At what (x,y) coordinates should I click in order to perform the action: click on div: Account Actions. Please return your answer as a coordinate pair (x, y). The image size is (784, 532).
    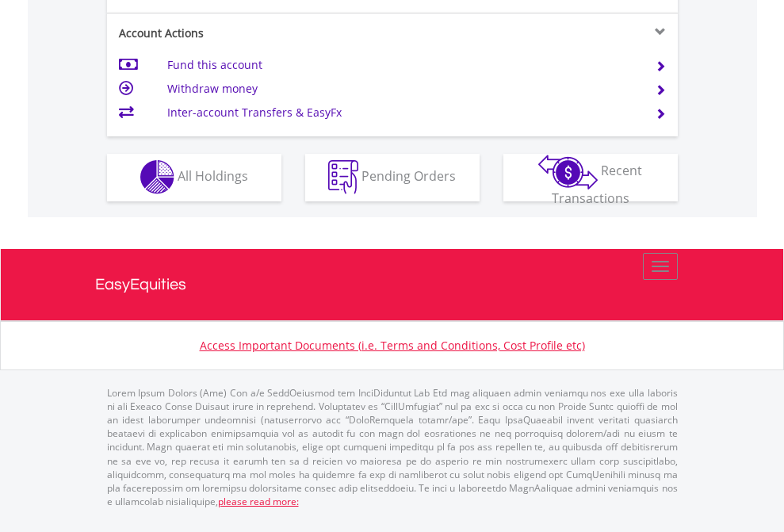
    Looking at the image, I should click on (250, 34).